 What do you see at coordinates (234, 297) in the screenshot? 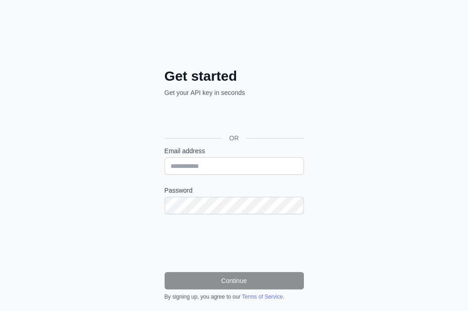
I see `div: By signing up, you agree to our .` at bounding box center [234, 297].